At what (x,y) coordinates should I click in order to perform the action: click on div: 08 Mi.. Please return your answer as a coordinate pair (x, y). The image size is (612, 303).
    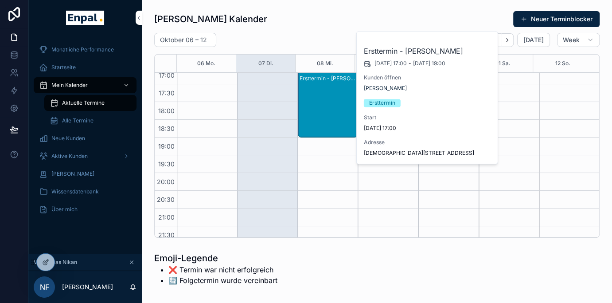
    Looking at the image, I should click on (325, 63).